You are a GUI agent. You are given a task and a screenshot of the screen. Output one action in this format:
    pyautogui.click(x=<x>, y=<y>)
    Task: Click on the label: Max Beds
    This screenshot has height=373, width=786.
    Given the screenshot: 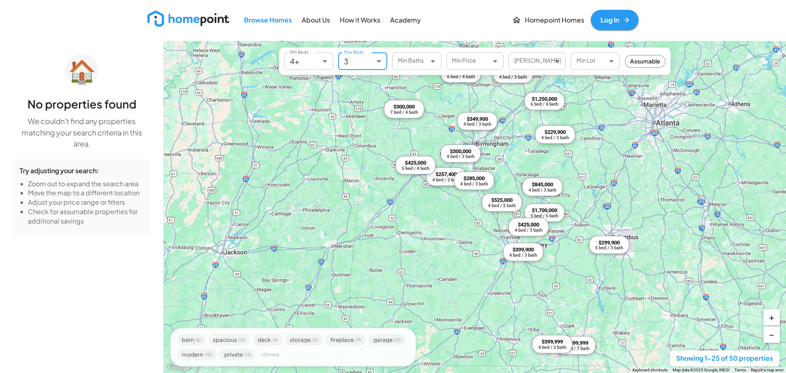 What is the action you would take?
    pyautogui.click(x=354, y=52)
    